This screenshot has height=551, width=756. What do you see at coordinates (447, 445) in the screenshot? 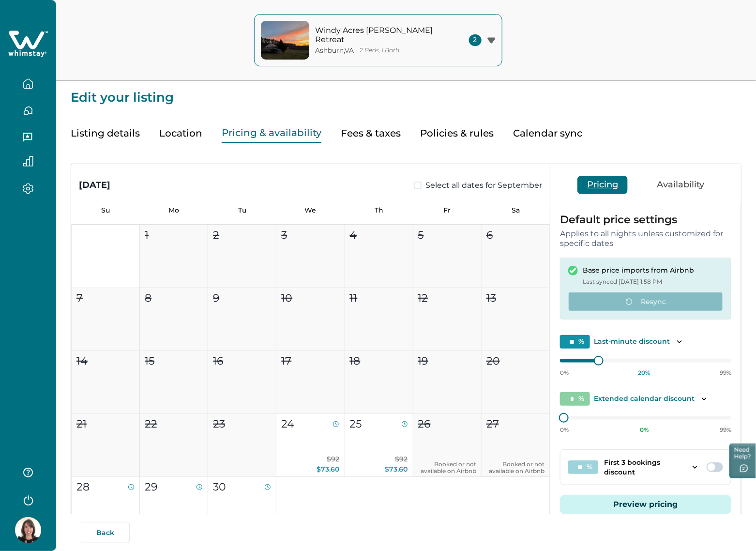
I see `button: 26Booked or not available on Airbnb` at bounding box center [447, 445].